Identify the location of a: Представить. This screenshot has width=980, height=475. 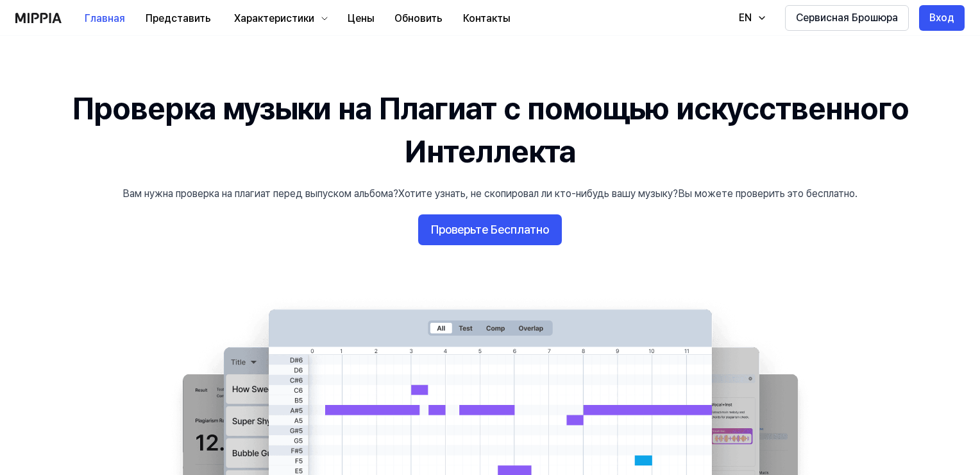
(178, 19).